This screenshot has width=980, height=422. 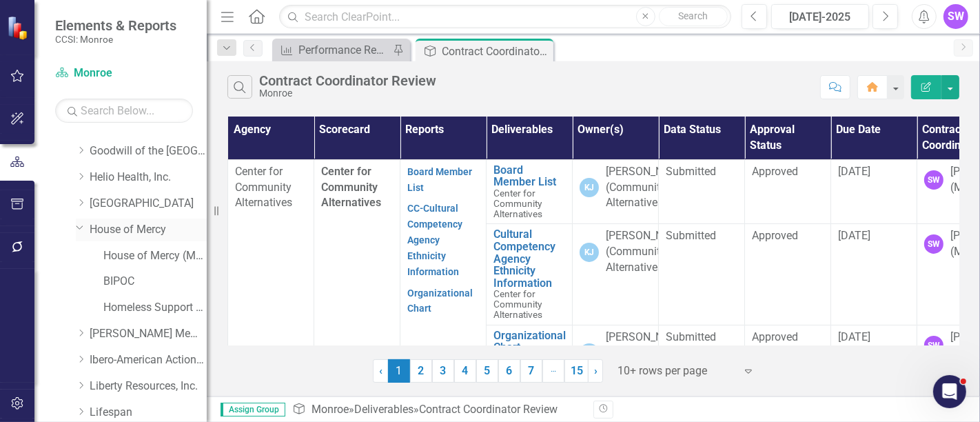 I want to click on a: Cultural Competency Agency Ethnicity Information, so click(x=529, y=259).